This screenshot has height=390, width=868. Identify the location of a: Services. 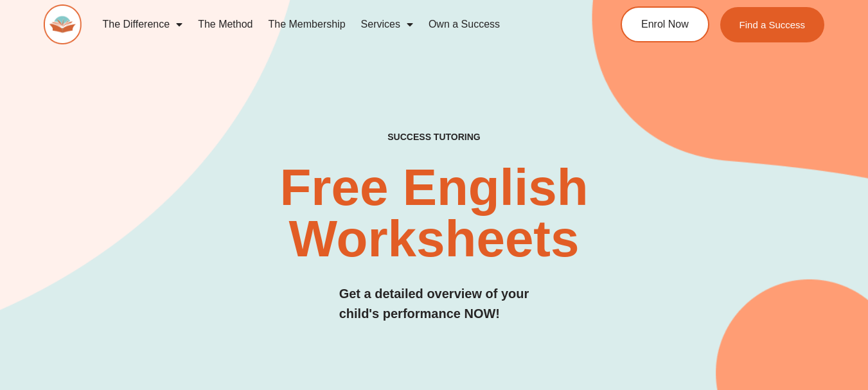
(387, 24).